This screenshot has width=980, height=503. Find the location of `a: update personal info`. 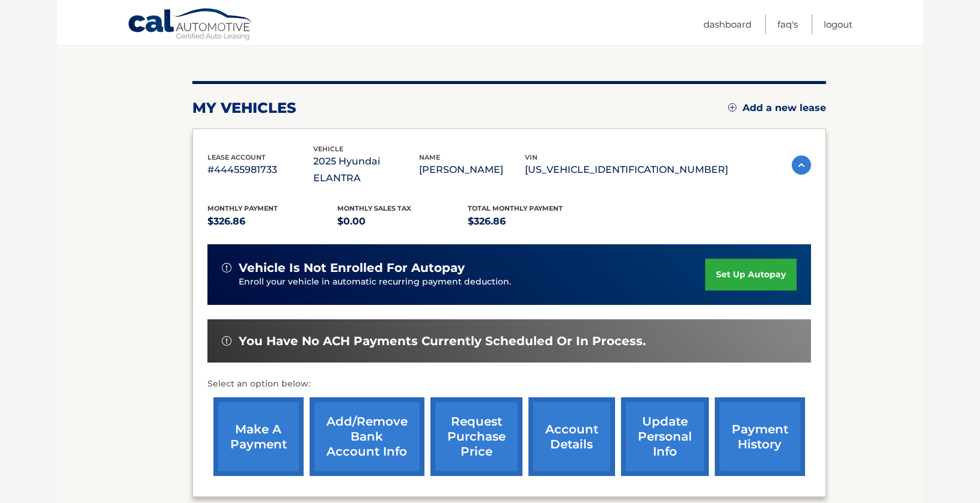

a: update personal info is located at coordinates (665, 436).